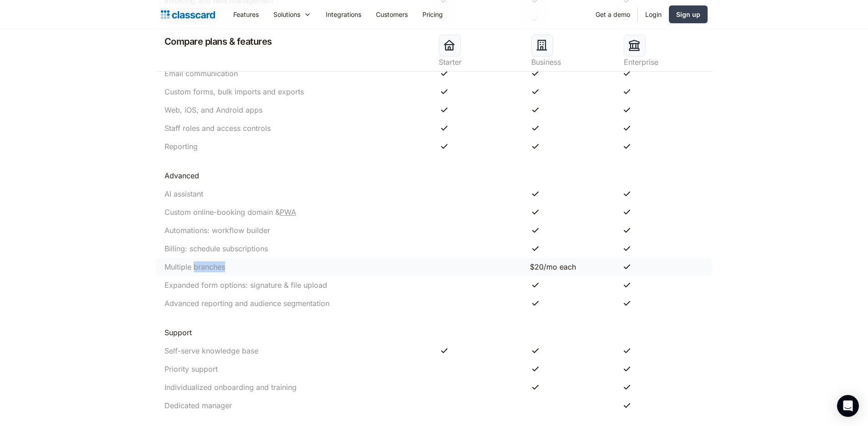 Image resolution: width=868 pixels, height=426 pixels. I want to click on div: Open Intercom Messenger, so click(848, 406).